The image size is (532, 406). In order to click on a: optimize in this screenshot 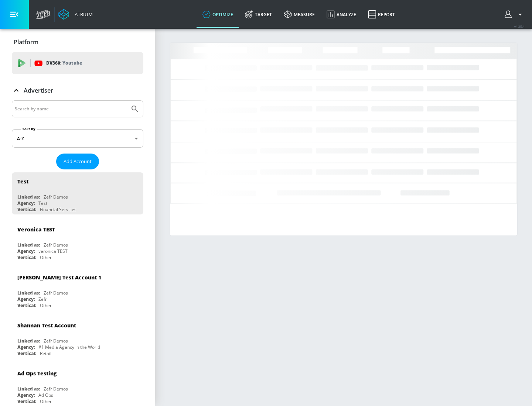, I will do `click(217, 15)`.